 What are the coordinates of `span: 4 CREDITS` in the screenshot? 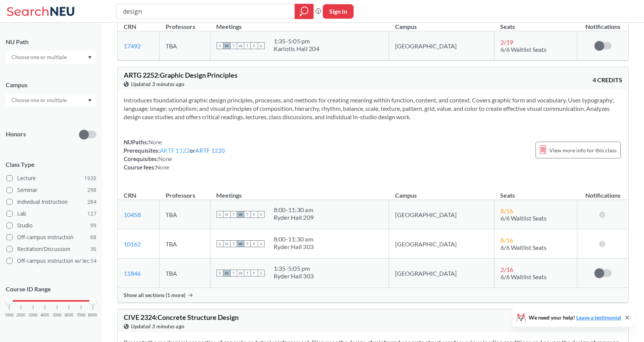 It's located at (608, 80).